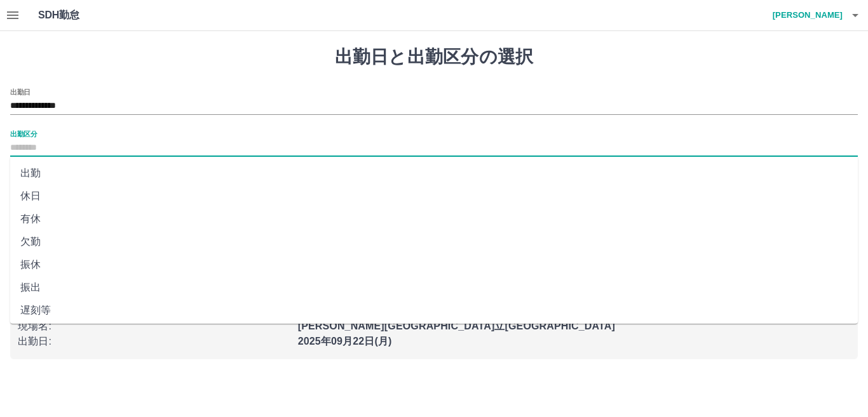 The image size is (868, 417). What do you see at coordinates (154, 342) in the screenshot?
I see `p: 出勤日 :` at bounding box center [154, 342].